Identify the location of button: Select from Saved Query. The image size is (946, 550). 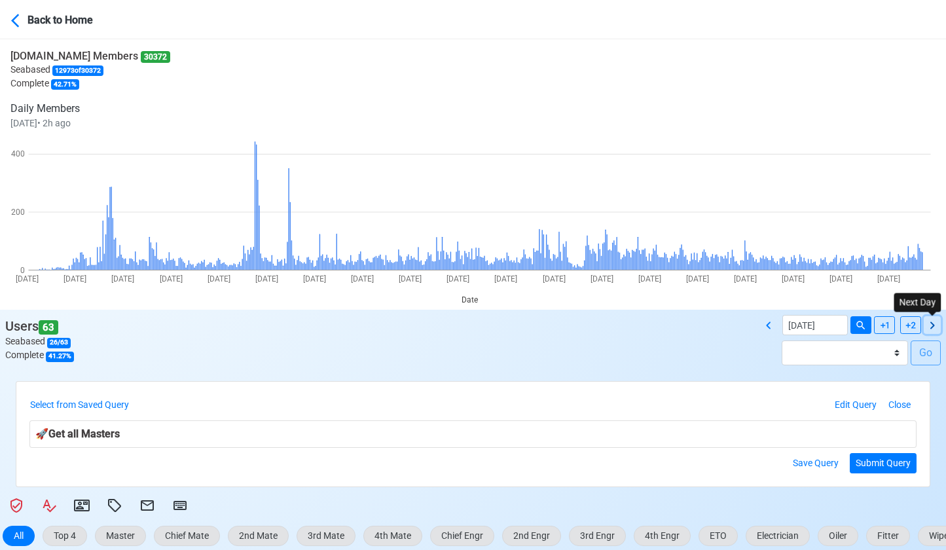
(82, 405).